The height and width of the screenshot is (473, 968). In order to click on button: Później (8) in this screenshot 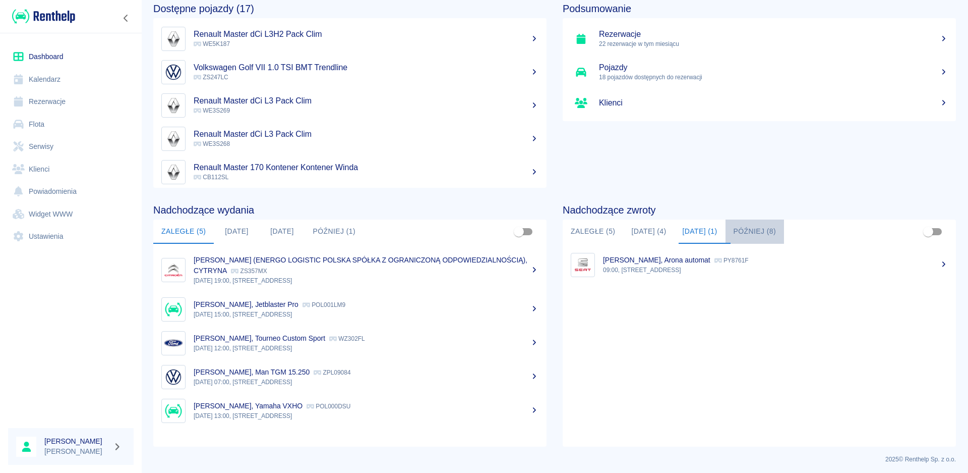, I will do `click(755, 231)`.